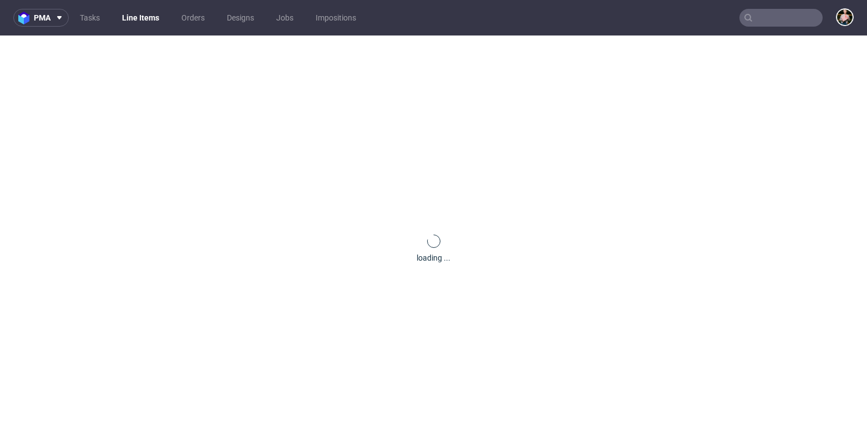  Describe the element at coordinates (26, 18) in the screenshot. I see `img: logo` at that location.